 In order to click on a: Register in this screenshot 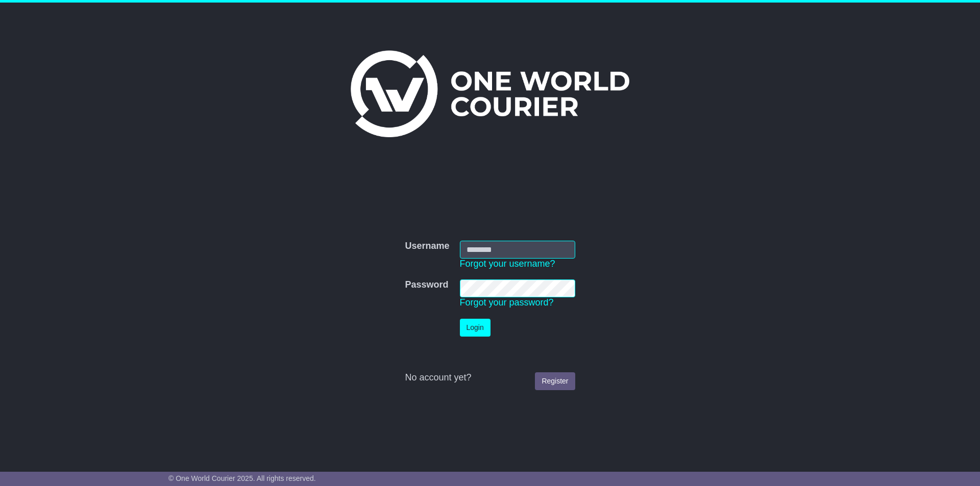, I will do `click(555, 381)`.